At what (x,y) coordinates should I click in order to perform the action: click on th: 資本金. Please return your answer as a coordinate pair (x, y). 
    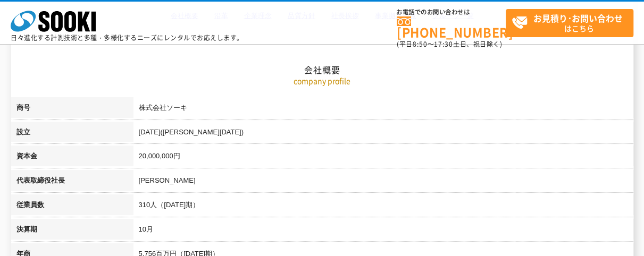
    Looking at the image, I should click on (72, 158).